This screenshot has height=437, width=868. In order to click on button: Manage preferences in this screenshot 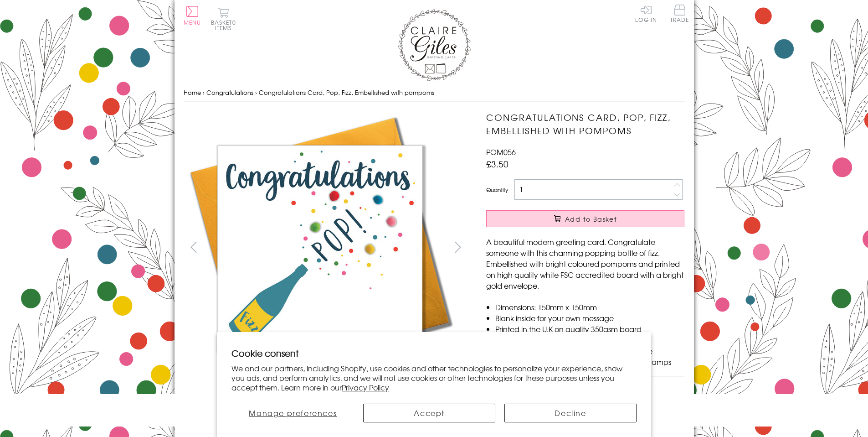, I will do `click(293, 412)`.